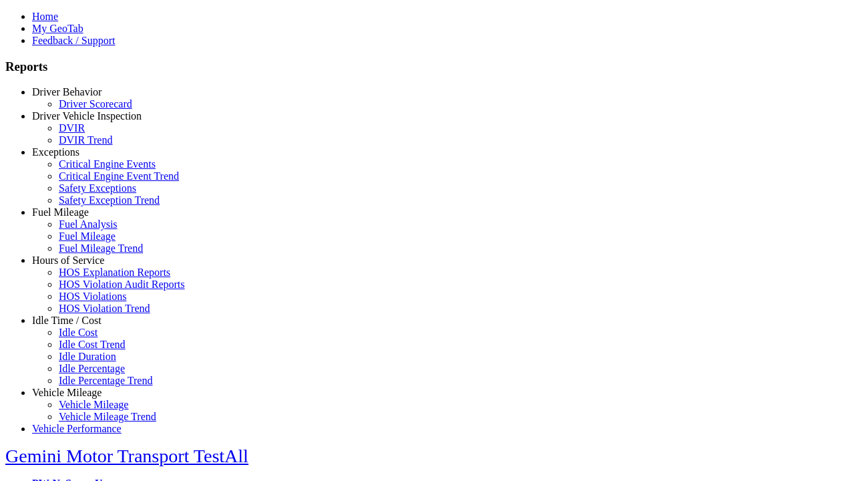 The width and height of the screenshot is (855, 481). Describe the element at coordinates (67, 92) in the screenshot. I see `a: Driver Behavior` at that location.